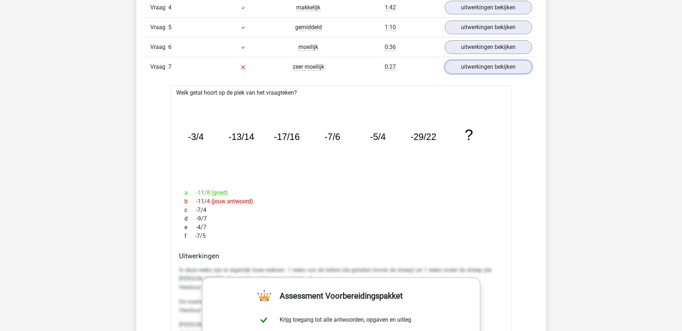 The image size is (682, 331). Describe the element at coordinates (341, 279) in the screenshot. I see `p: In deze reeks zijn er eigenlijk twee reeksen. 1 reeks van de tellers (de getallen boven de streep...` at that location.